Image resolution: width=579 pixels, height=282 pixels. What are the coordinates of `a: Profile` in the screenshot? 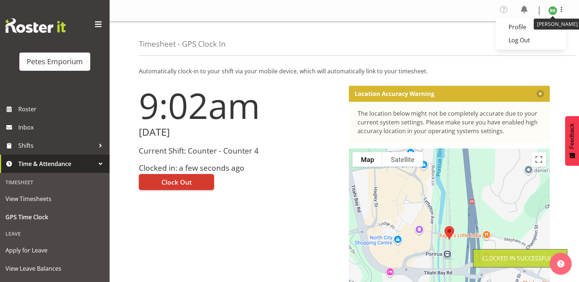 It's located at (531, 27).